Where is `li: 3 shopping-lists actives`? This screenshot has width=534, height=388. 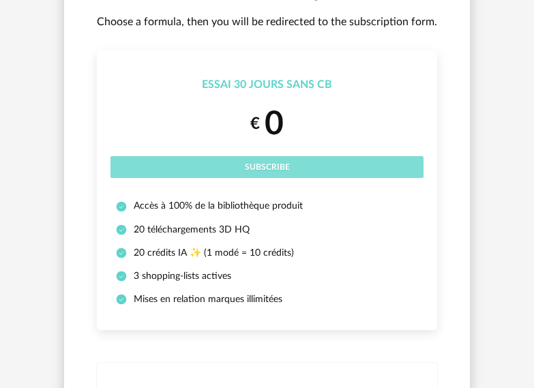
li: 3 shopping-lists actives is located at coordinates (267, 276).